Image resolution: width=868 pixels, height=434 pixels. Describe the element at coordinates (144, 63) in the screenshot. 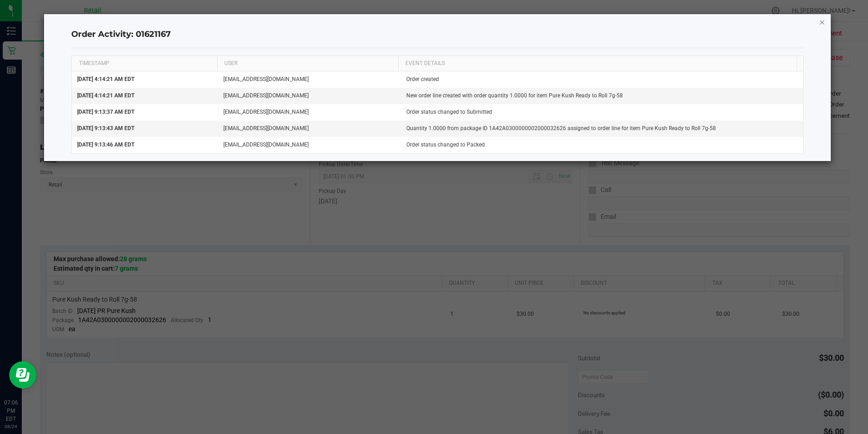

I see `th: TIMESTAMP` at that location.